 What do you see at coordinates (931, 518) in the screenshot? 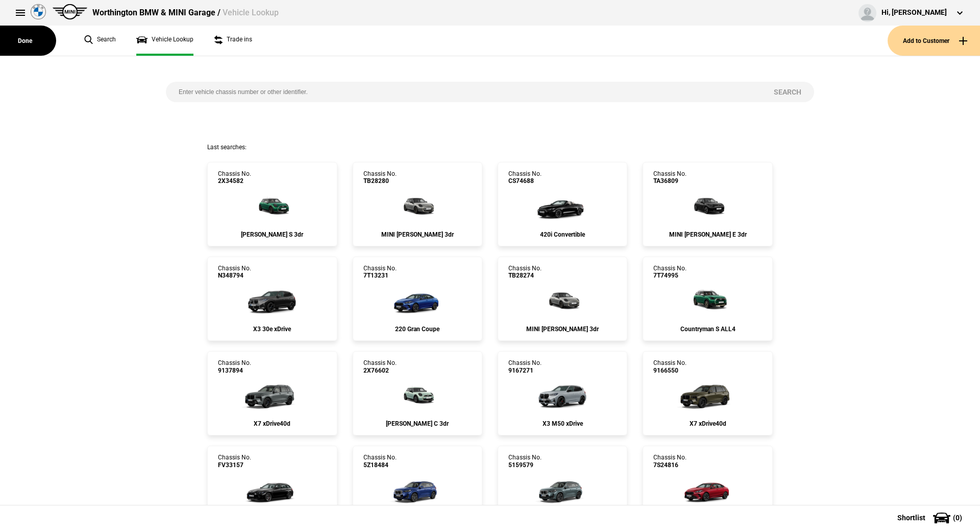
I see `button: Shortlist(0)` at bounding box center [931, 518].